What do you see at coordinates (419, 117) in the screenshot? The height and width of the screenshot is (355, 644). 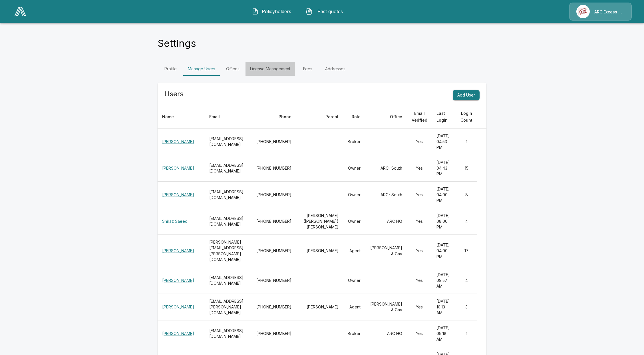 I see `th: Email Verified` at bounding box center [419, 117].